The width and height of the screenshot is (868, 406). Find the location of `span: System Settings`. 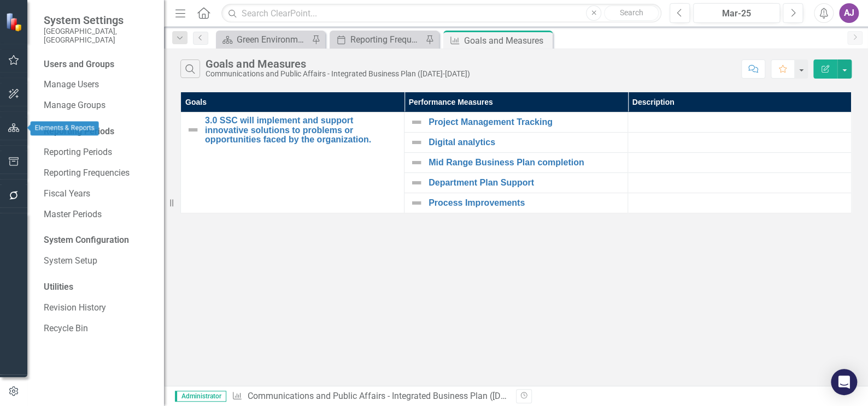

span: System Settings is located at coordinates (98, 20).